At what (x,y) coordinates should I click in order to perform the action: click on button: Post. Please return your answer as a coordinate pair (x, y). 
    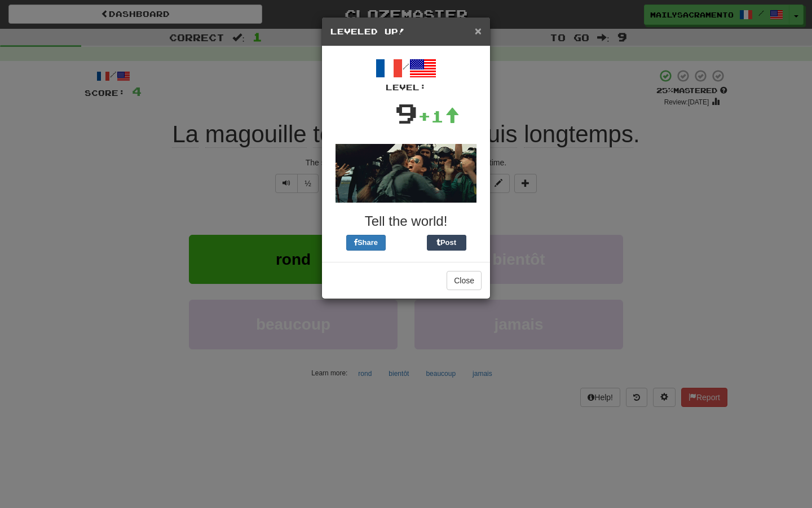
    Looking at the image, I should click on (447, 242).